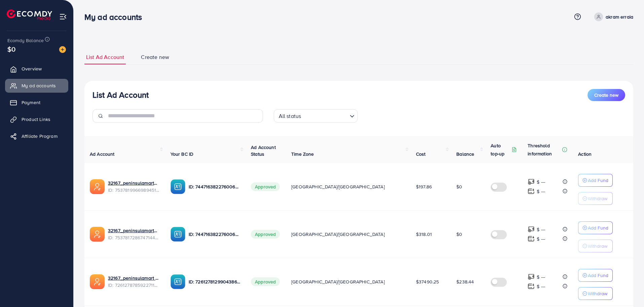 The height and width of the screenshot is (307, 644). I want to click on span: Time Zone, so click(303, 154).